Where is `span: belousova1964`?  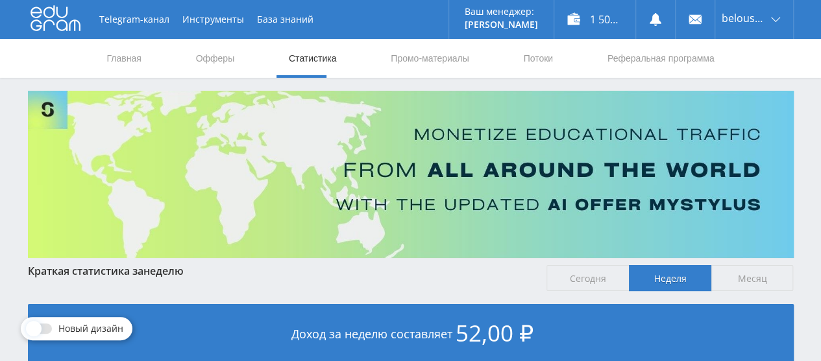 span: belousova1964 is located at coordinates (744, 18).